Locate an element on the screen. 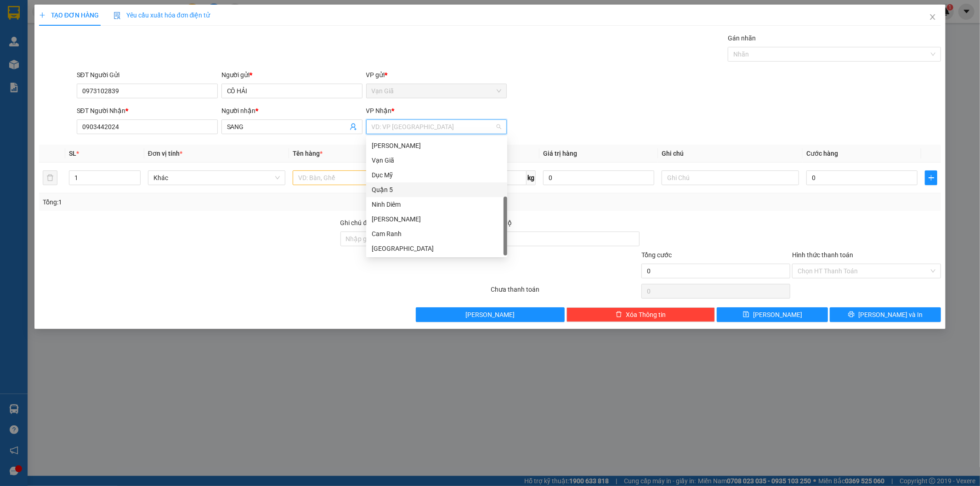 This screenshot has height=486, width=980. span: TẠO ĐƠN HÀNG is located at coordinates (69, 15).